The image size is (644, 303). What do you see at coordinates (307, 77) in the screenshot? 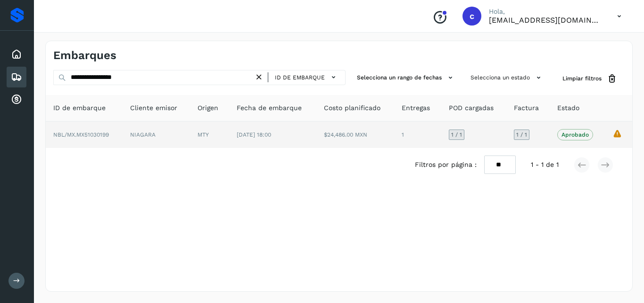
I see `button: ID de embarque` at bounding box center [307, 77].